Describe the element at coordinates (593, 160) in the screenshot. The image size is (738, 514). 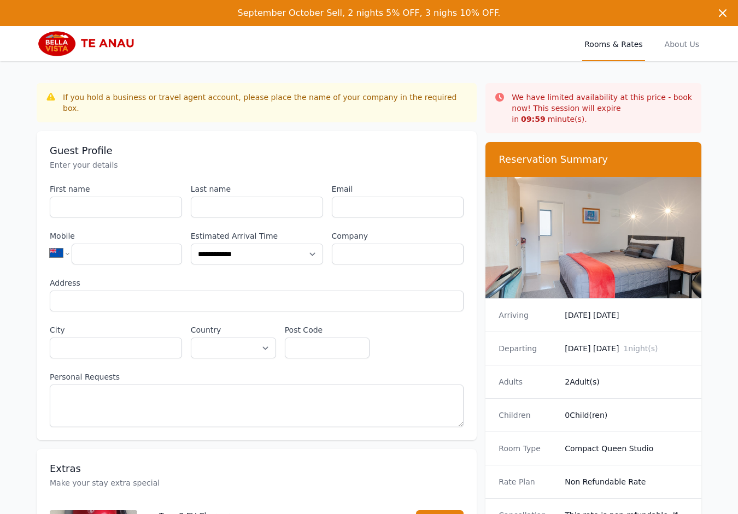
I see `h3: Reservation Summary` at that location.